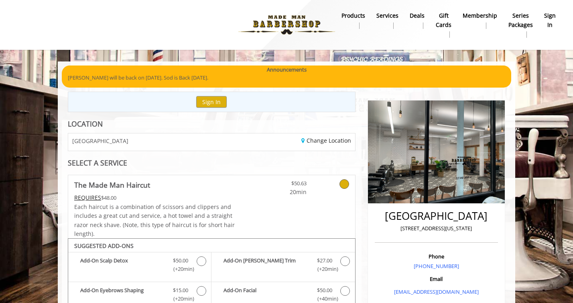 The width and height of the screenshot is (573, 303). Describe the element at coordinates (521, 20) in the screenshot. I see `b: Series packages` at that location.